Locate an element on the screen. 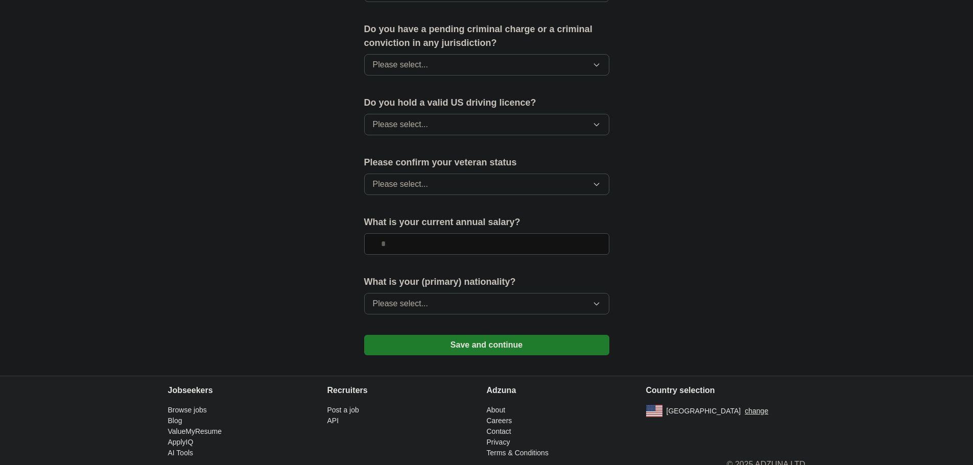 The image size is (973, 465). a: Privacy is located at coordinates (498, 442).